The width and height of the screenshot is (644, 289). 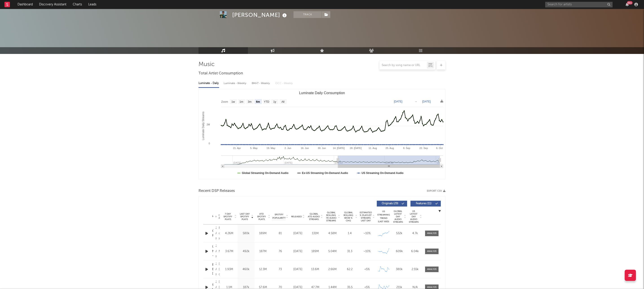 I want to click on button: Originals(29), so click(x=392, y=204).